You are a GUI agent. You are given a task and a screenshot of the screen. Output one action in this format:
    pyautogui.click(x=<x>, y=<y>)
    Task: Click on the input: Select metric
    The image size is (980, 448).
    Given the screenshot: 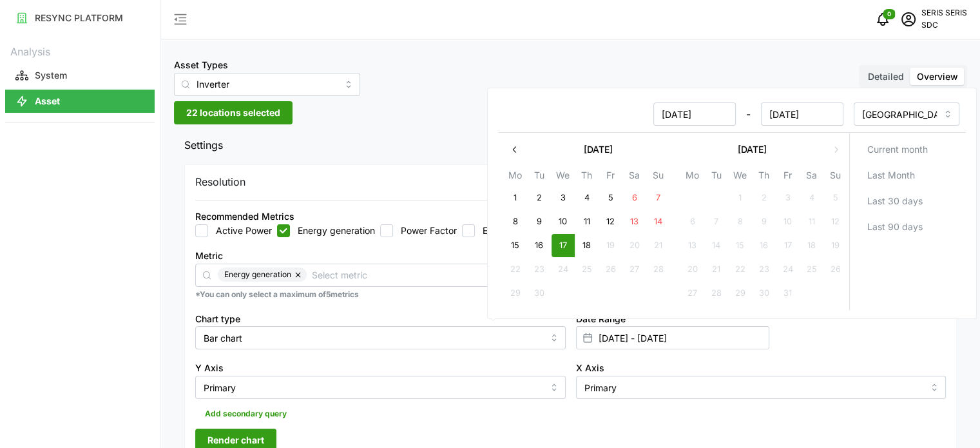 What is the action you would take?
    pyautogui.click(x=617, y=274)
    